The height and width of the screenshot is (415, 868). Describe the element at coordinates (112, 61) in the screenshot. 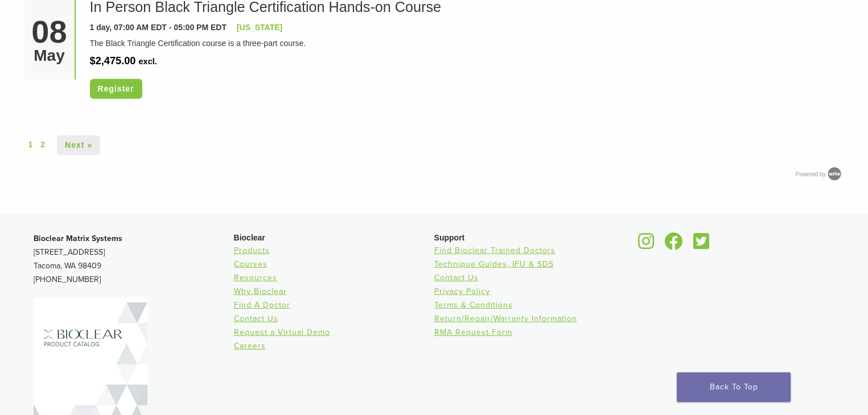

I see `span: $2,475.00` at that location.